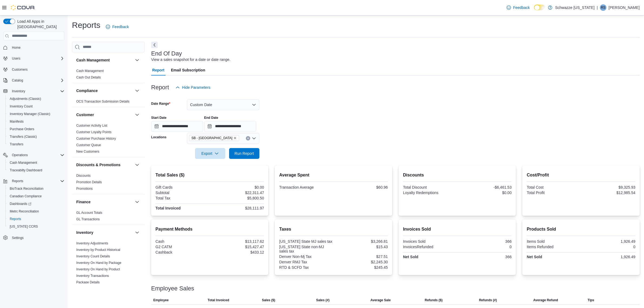 Image resolution: width=644 pixels, height=308 pixels. Describe the element at coordinates (93, 60) in the screenshot. I see `h3: Cash Management` at that location.